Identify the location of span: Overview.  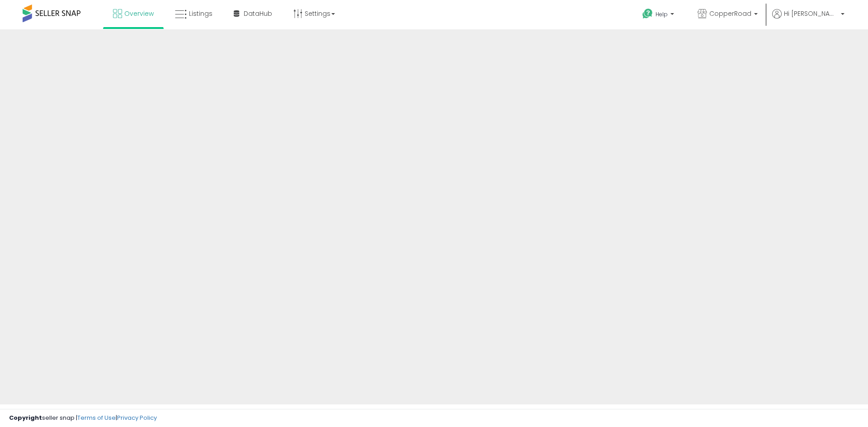
(139, 13).